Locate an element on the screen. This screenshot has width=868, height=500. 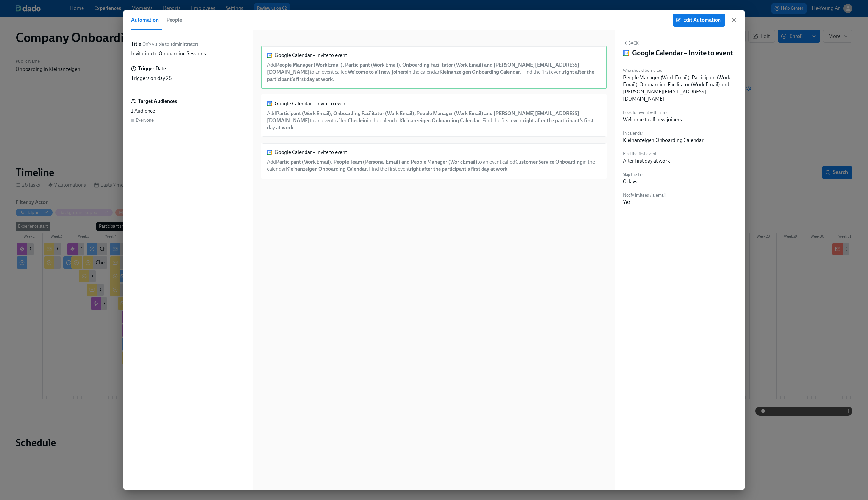
p: Invitation to Onboarding Sessions is located at coordinates (168, 54).